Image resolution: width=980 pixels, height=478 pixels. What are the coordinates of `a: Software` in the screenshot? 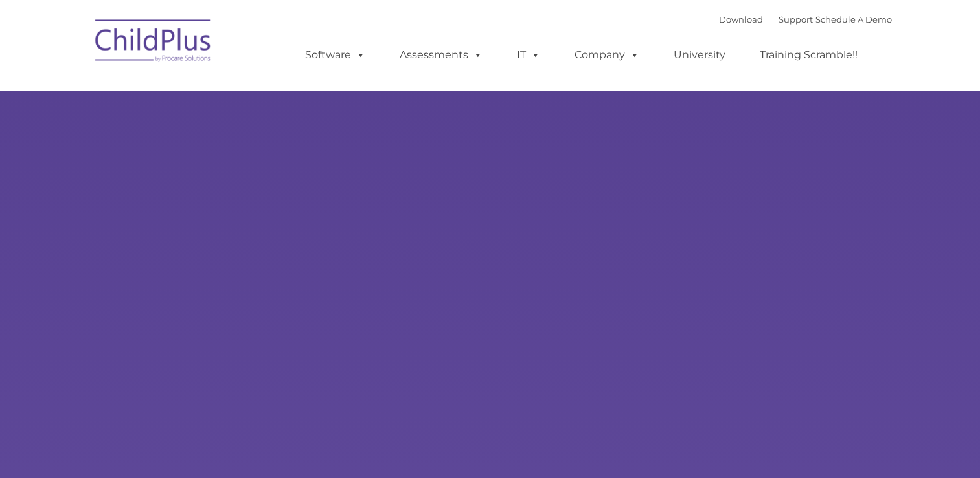 It's located at (335, 55).